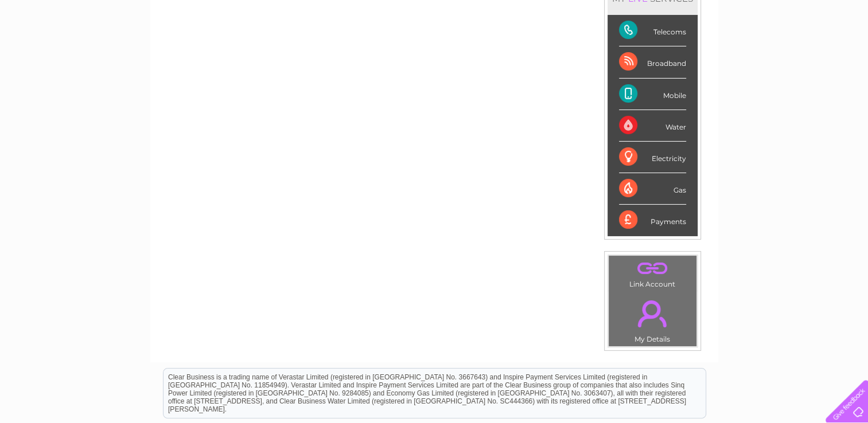  What do you see at coordinates (60, 47) in the screenshot?
I see `img: logo.png` at bounding box center [60, 47].